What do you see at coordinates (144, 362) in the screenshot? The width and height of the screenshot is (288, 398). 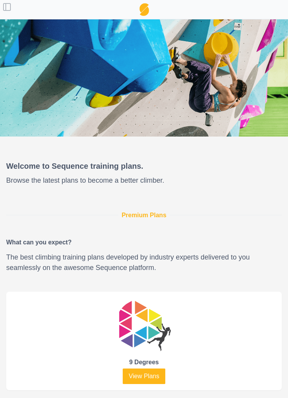 I see `p: 9 Degrees` at bounding box center [144, 362].